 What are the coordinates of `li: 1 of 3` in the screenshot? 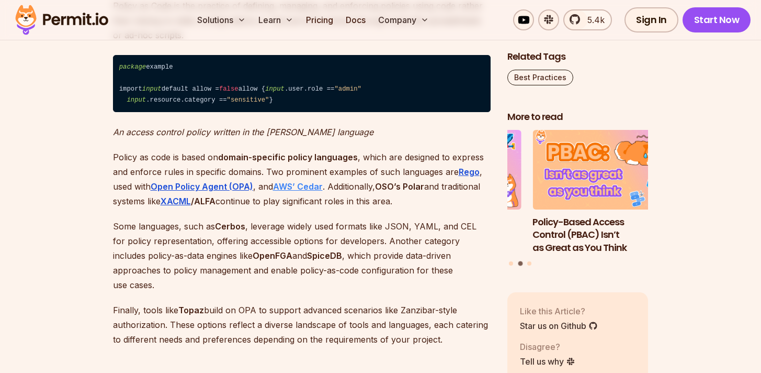 It's located at (451, 192).